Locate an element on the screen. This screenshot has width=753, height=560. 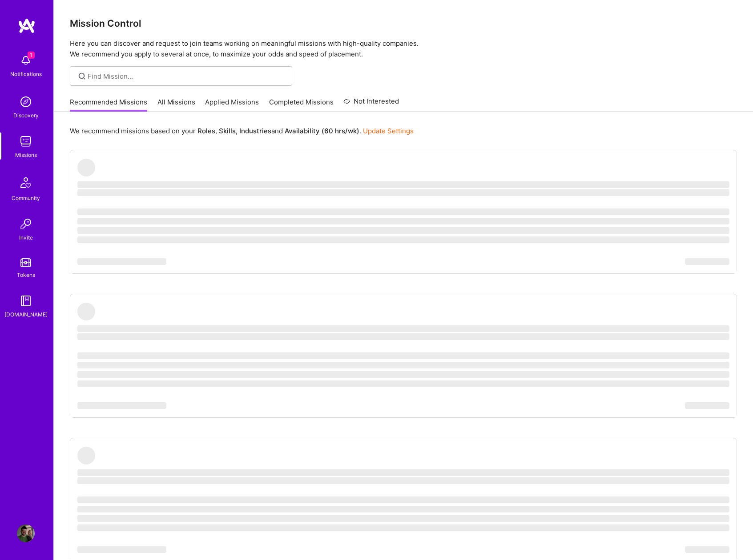
div: Discovery is located at coordinates (26, 115).